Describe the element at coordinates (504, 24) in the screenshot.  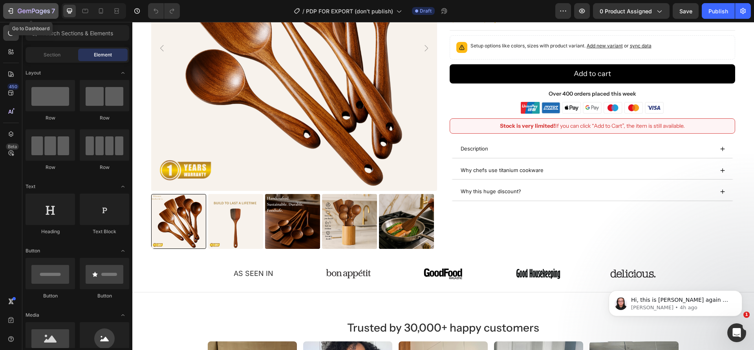
I see `span: or` at that location.